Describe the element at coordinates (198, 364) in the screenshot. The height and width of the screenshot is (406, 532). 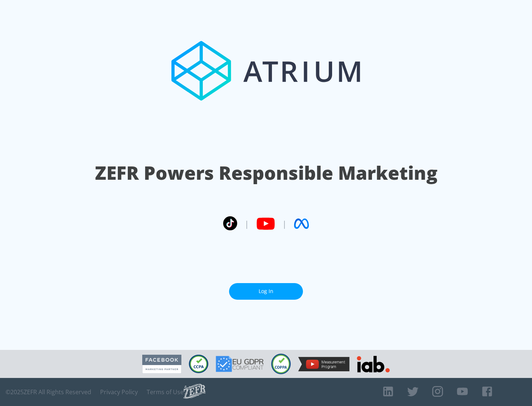
I see `img: CCPA Compliant` at that location.